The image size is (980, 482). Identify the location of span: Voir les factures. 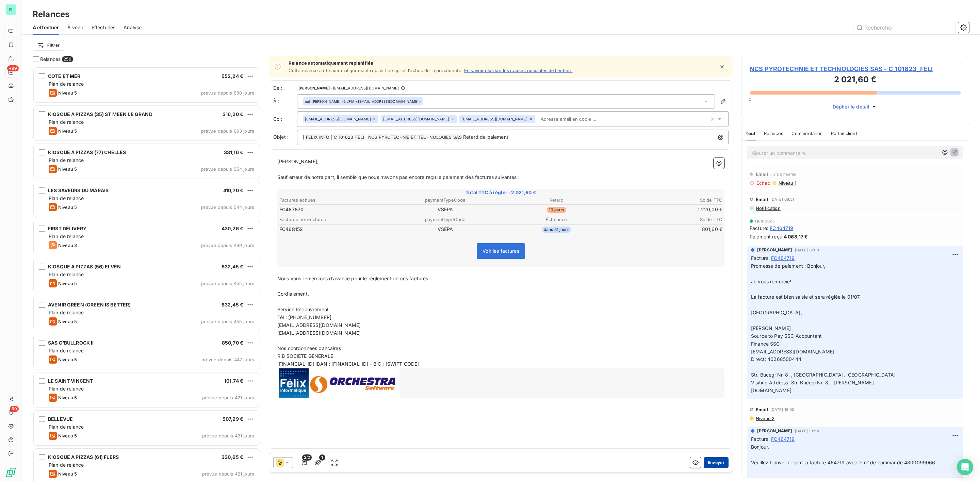
(501, 250).